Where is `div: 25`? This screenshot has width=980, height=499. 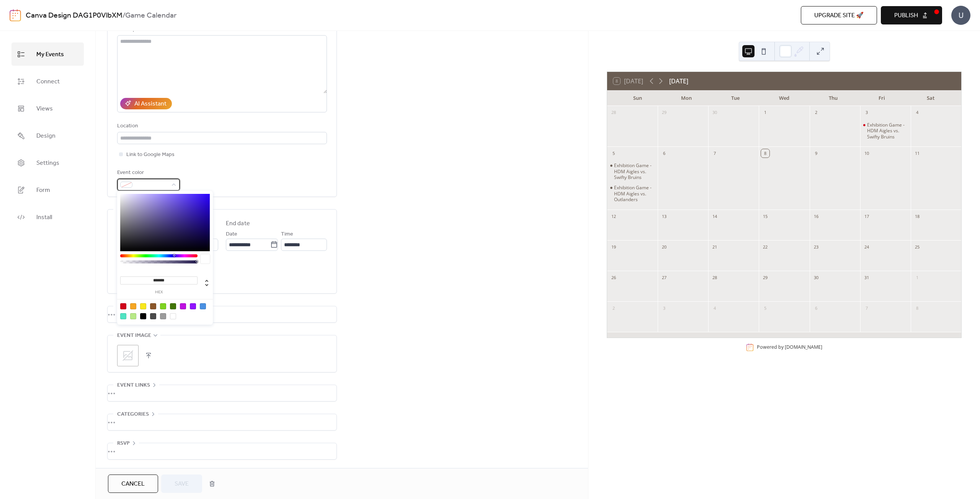
div: 25 is located at coordinates (917, 247).